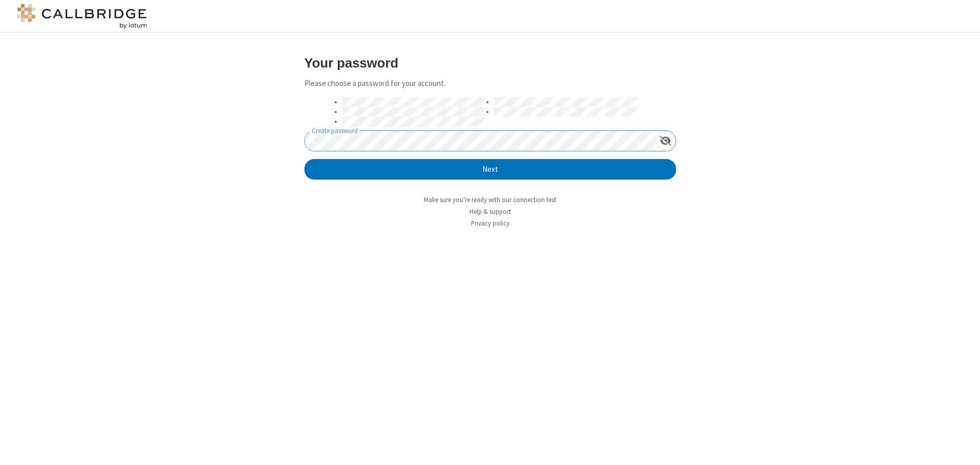 The image size is (980, 465). Describe the element at coordinates (480, 141) in the screenshot. I see `input: Create password` at that location.